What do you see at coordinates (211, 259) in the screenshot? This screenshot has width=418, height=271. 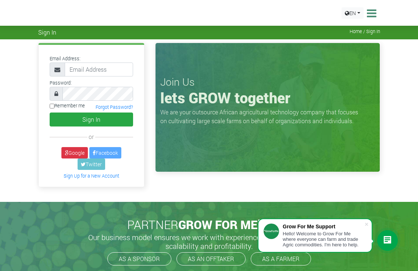 I see `a: AS AN OFFTAKER` at bounding box center [211, 259].